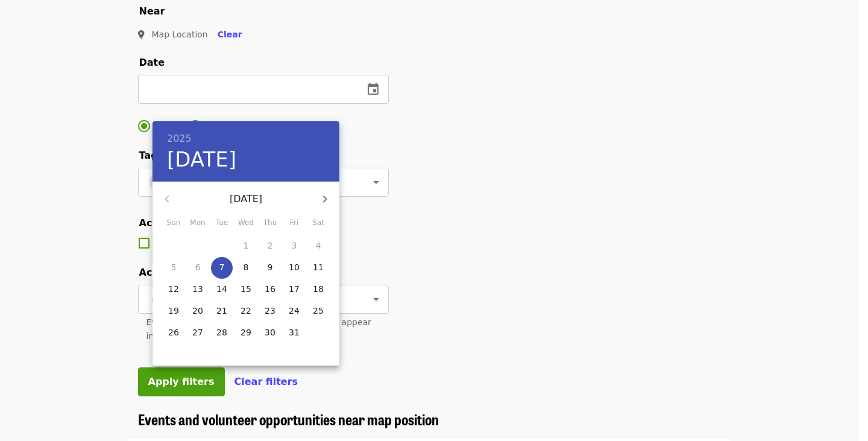 This screenshot has height=441, width=868. I want to click on p: 13, so click(198, 289).